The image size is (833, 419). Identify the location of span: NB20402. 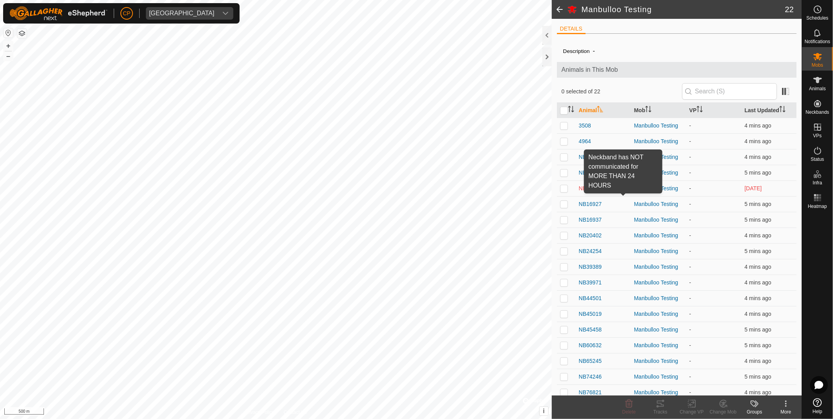
(591, 235).